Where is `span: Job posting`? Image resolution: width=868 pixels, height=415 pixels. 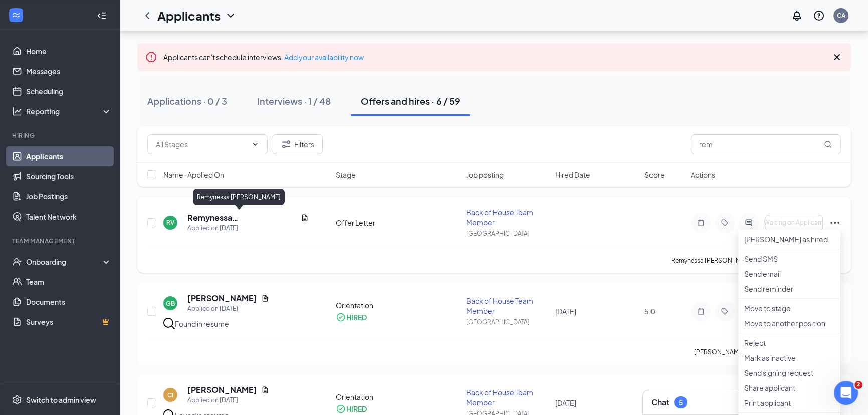 span: Job posting is located at coordinates (485, 175).